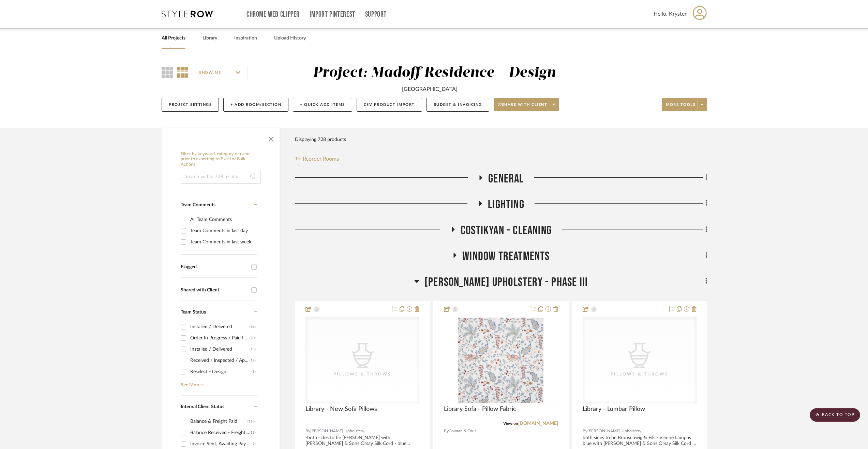 The width and height of the screenshot is (868, 449). Describe the element at coordinates (214, 290) in the screenshot. I see `div: Shared with Client` at that location.